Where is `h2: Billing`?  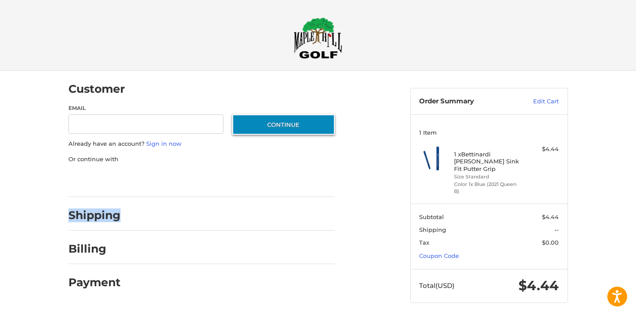
h2: Billing is located at coordinates (94, 249).